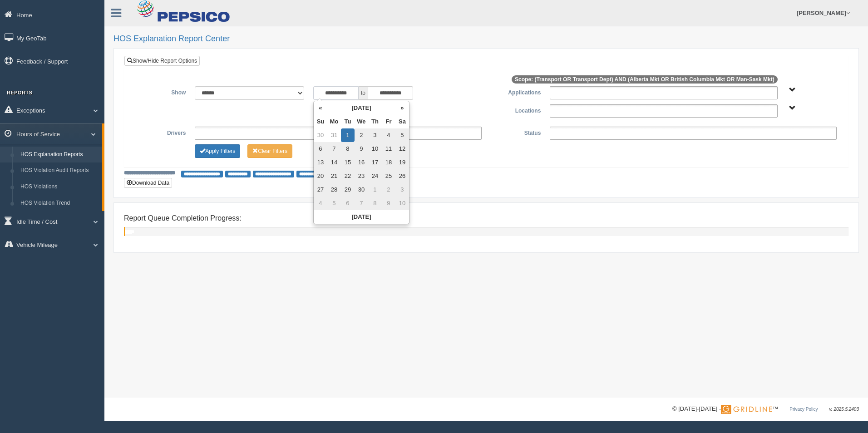  What do you see at coordinates (361, 162) in the screenshot?
I see `td: 16` at bounding box center [361, 162].